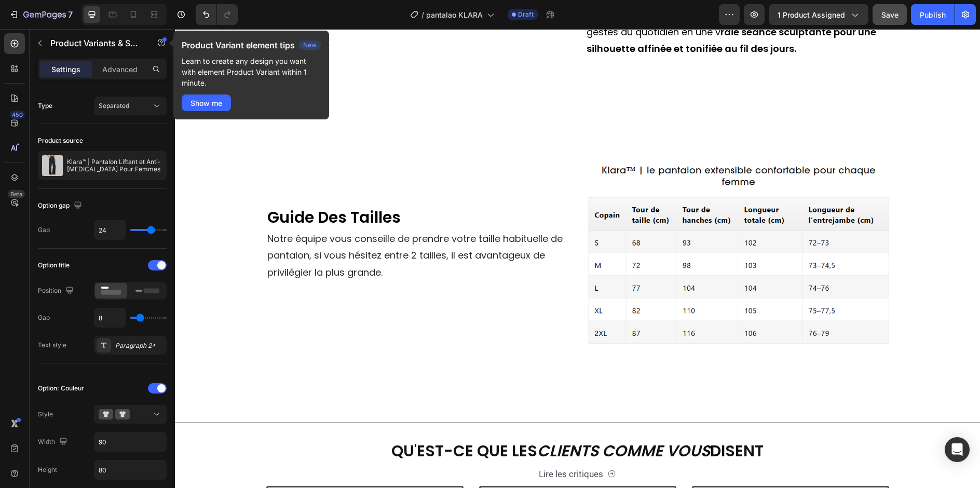  Describe the element at coordinates (45, 106) in the screenshot. I see `div: Type` at that location.